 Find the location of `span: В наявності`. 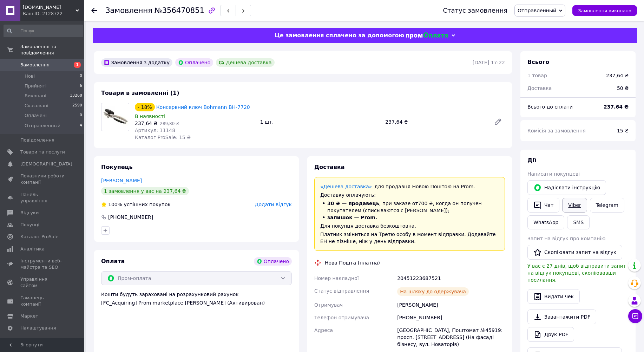

span: В наявності is located at coordinates (150, 116).